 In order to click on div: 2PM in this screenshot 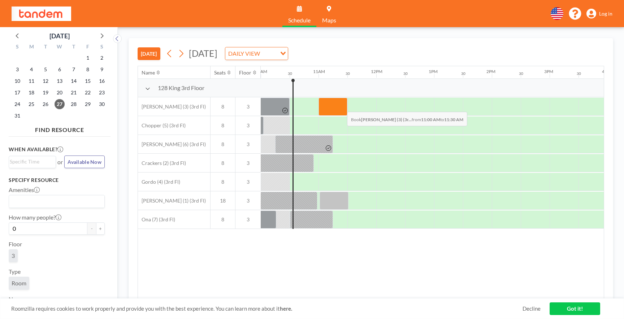, I will do `click(491, 71)`.